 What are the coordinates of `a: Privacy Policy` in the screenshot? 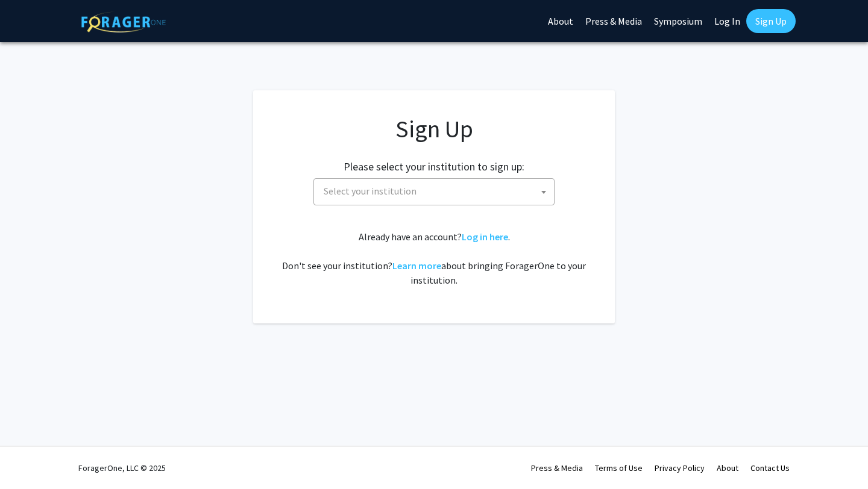 It's located at (679, 468).